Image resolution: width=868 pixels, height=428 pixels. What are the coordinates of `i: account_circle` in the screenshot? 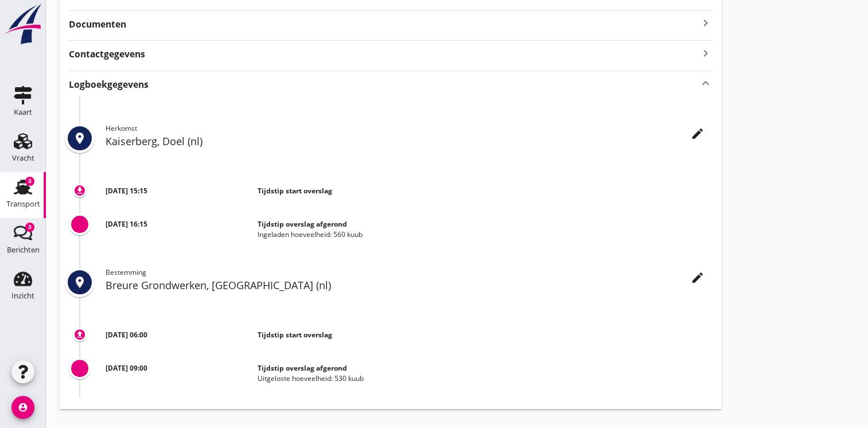 It's located at (23, 407).